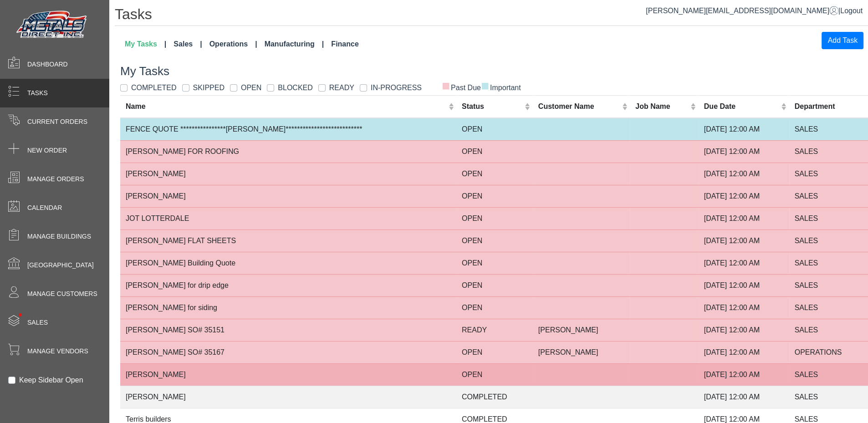 The height and width of the screenshot is (423, 868). What do you see at coordinates (662, 106) in the screenshot?
I see `div: Job Name` at bounding box center [662, 106].